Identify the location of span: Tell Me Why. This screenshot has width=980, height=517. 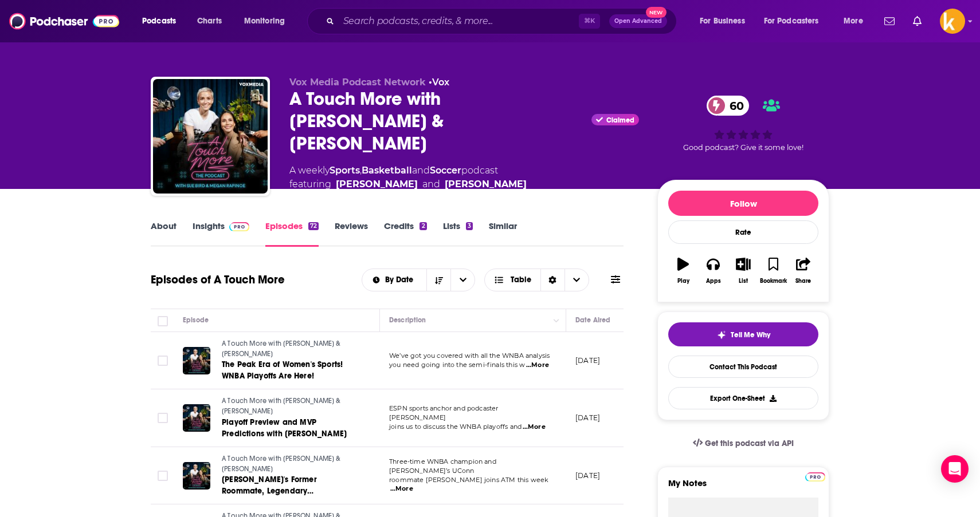
(750, 335).